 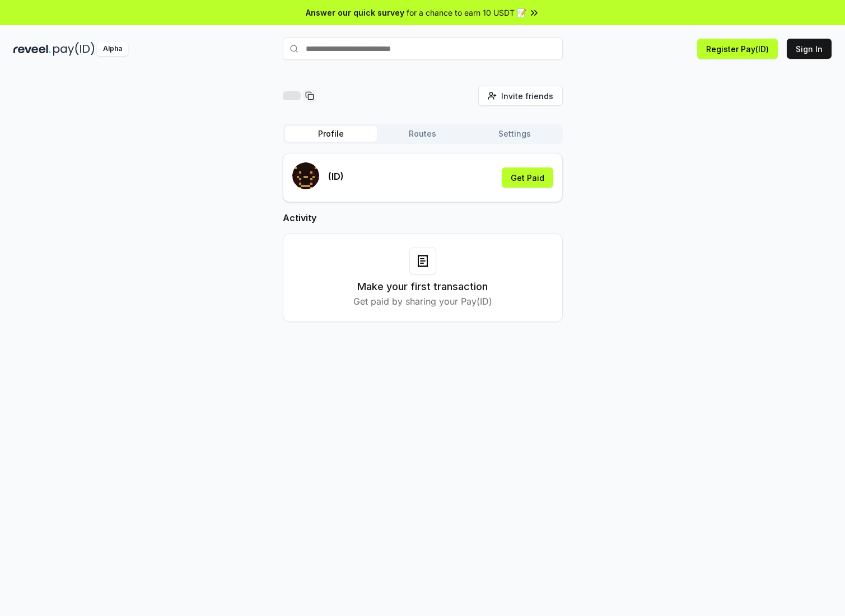 I want to click on button: Profile, so click(x=331, y=134).